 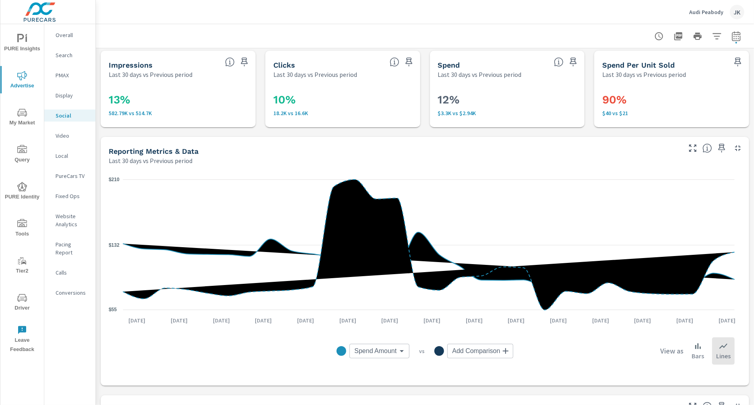 I want to click on p: Pacing Report, so click(x=72, y=248).